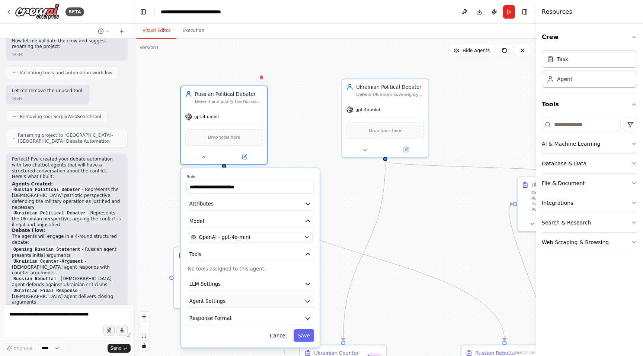 This screenshot has width=643, height=356. I want to click on button: Web Scraping & Browsing, so click(589, 242).